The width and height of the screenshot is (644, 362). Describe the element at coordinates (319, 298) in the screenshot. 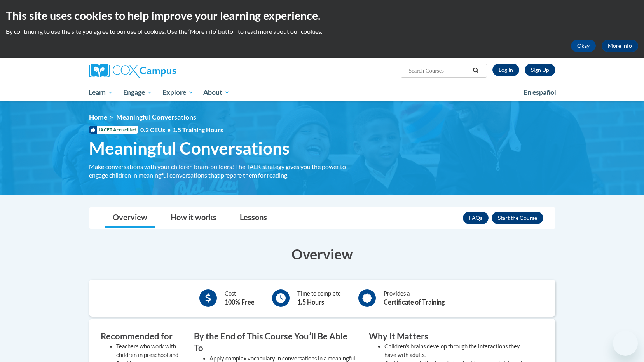

I see `div: Time to complete` at that location.